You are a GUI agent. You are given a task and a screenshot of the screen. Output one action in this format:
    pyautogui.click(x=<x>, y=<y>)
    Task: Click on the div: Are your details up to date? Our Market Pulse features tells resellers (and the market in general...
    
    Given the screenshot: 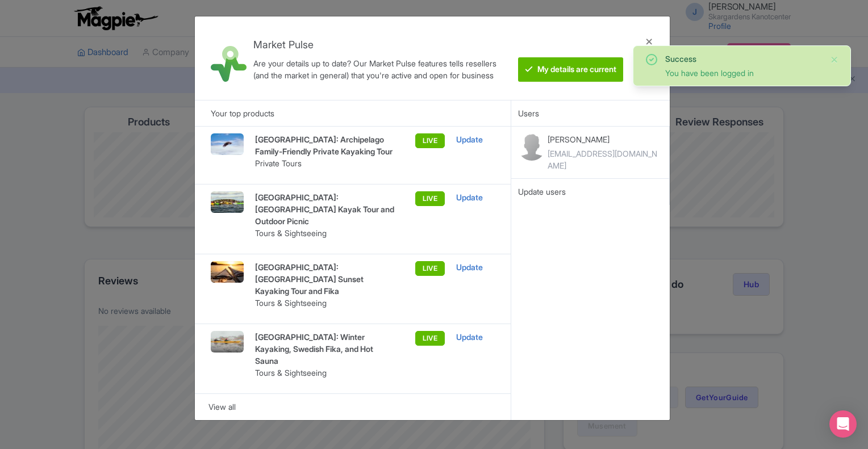 What is the action you would take?
    pyautogui.click(x=379, y=69)
    